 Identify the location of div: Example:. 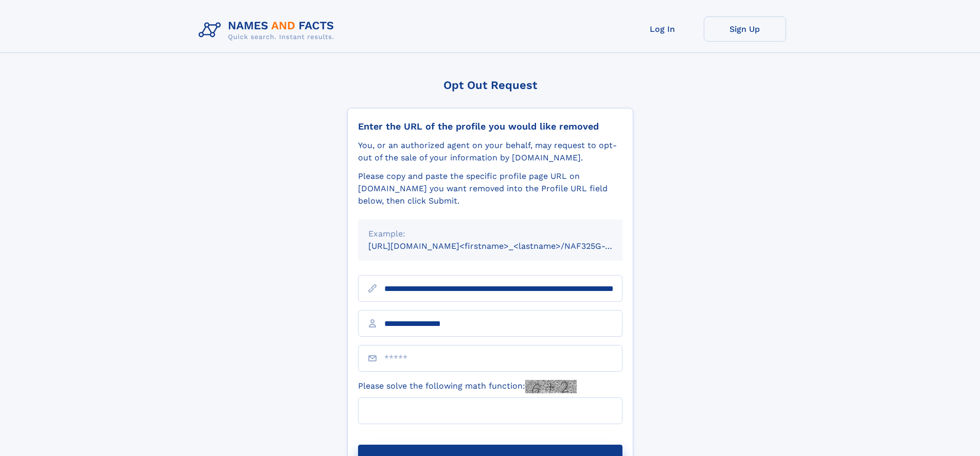
(490, 234).